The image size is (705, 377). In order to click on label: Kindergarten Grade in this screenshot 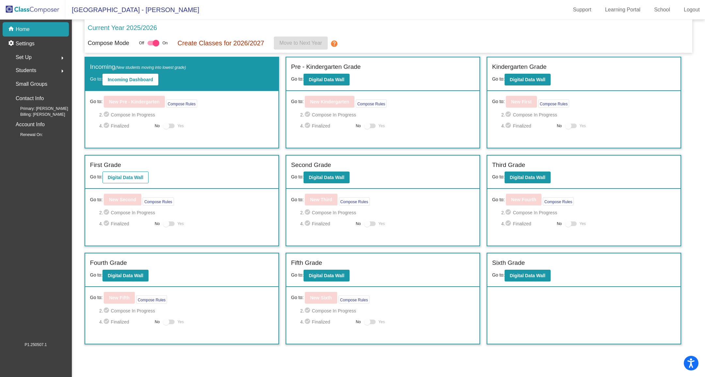, I will do `click(519, 67)`.